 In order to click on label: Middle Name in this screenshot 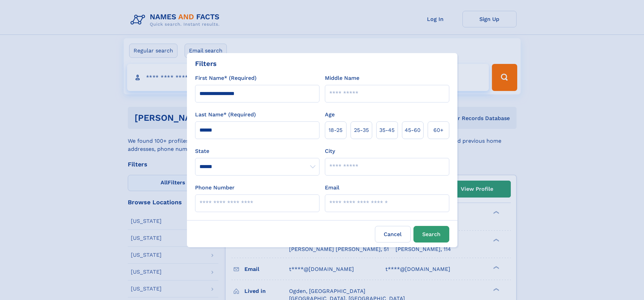, I will do `click(342, 78)`.